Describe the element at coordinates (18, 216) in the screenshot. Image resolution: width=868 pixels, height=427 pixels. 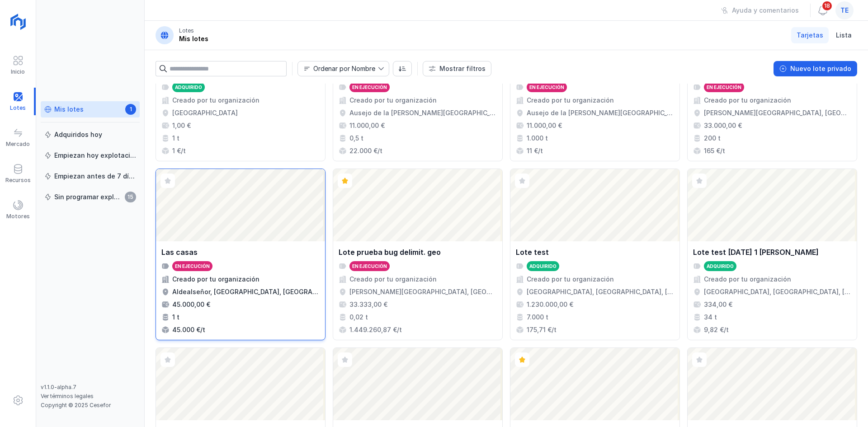
I see `div: Motores` at that location.